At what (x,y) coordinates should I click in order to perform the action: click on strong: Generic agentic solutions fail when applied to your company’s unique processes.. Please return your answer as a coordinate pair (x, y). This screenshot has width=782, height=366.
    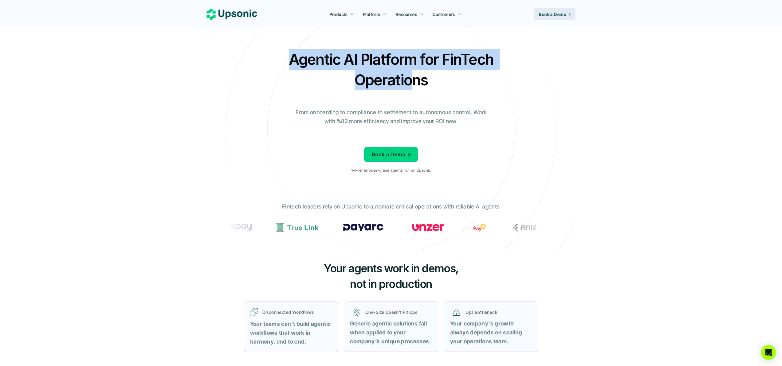
    Looking at the image, I should click on (390, 332).